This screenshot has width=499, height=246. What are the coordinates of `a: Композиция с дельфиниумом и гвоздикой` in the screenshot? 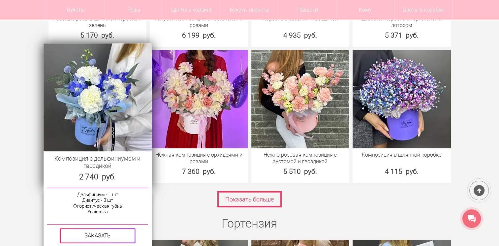 It's located at (97, 162).